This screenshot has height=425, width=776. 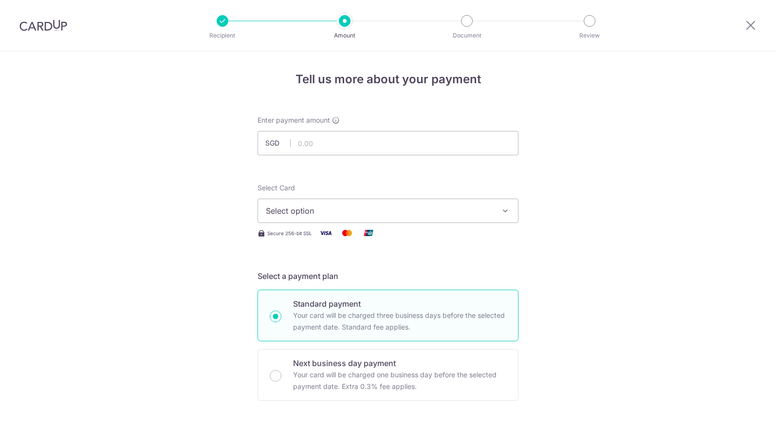 What do you see at coordinates (388, 276) in the screenshot?
I see `h5: Select a payment plan` at bounding box center [388, 276].